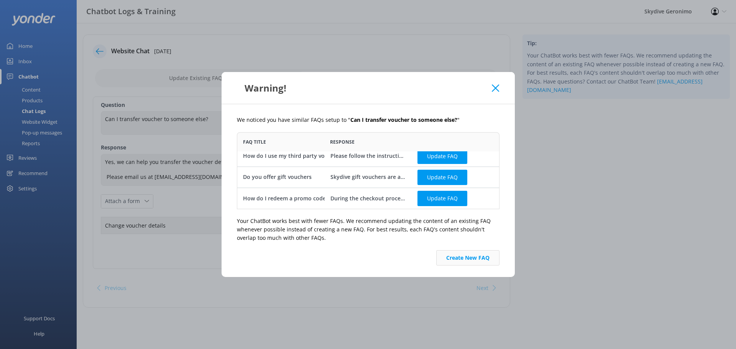 The width and height of the screenshot is (736, 349). What do you see at coordinates (495, 88) in the screenshot?
I see `button: Close` at bounding box center [495, 88].